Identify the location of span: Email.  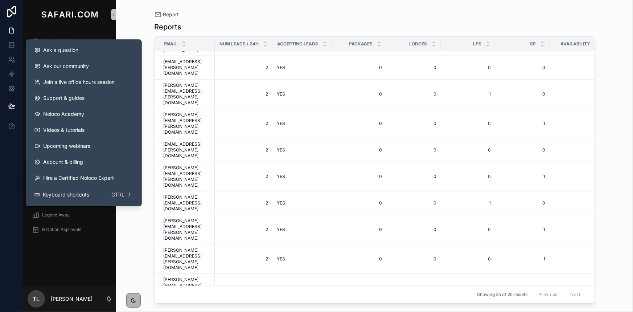
(170, 44).